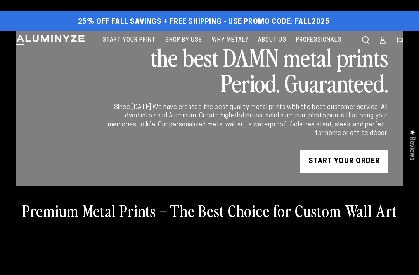 The height and width of the screenshot is (275, 419). What do you see at coordinates (184, 40) in the screenshot?
I see `a: Shop By Use` at bounding box center [184, 40].